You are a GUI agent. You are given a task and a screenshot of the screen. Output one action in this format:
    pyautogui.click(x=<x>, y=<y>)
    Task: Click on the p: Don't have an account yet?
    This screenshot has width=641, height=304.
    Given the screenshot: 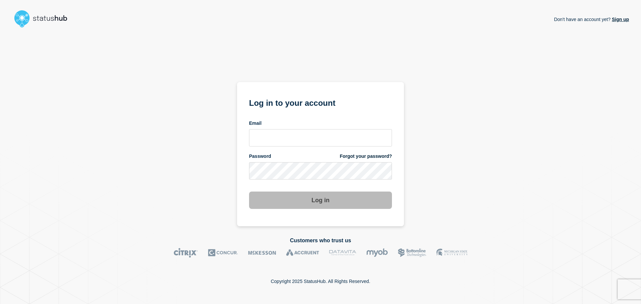 What is the action you would take?
    pyautogui.click(x=591, y=19)
    